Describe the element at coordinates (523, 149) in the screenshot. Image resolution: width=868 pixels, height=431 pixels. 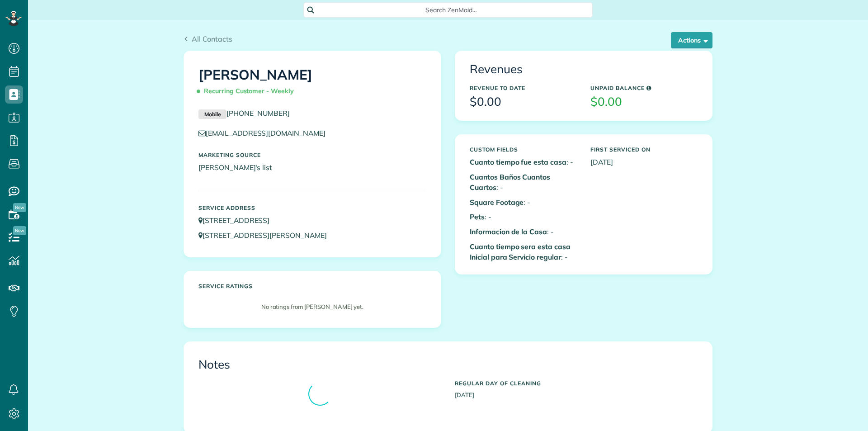
I see `h5: Custom Fields` at that location.